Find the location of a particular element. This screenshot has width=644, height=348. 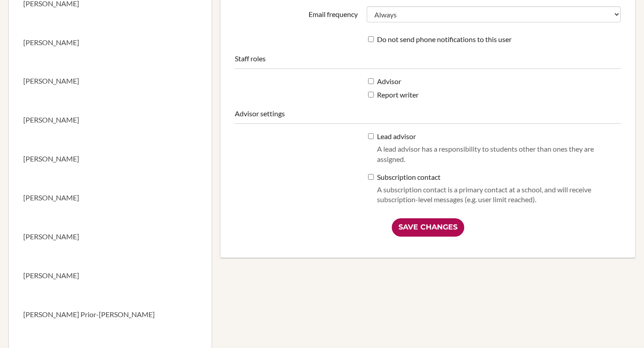

p: A lead advisor has a responsibility to students other than ones they are assigned. is located at coordinates (496, 154).